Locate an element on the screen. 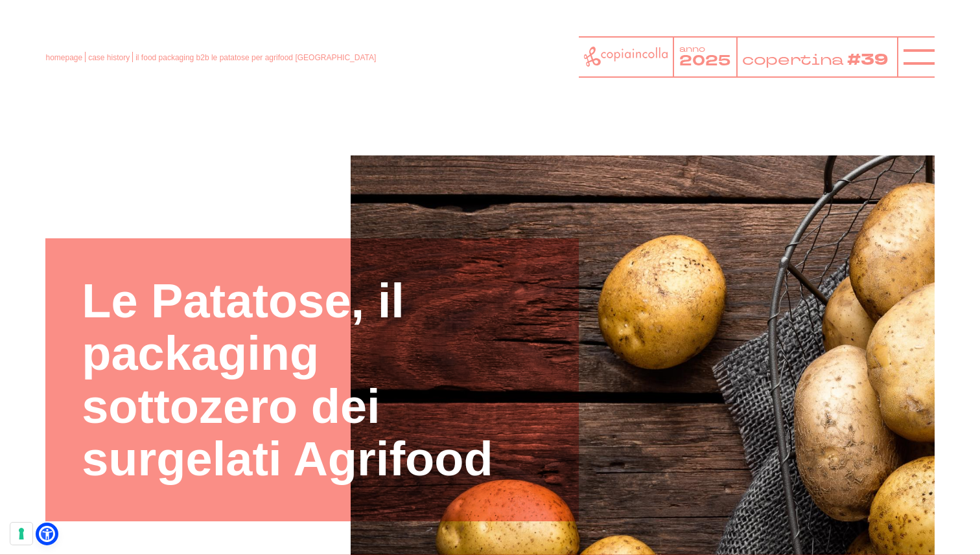 Image resolution: width=980 pixels, height=555 pixels. a: case history is located at coordinates (109, 58).